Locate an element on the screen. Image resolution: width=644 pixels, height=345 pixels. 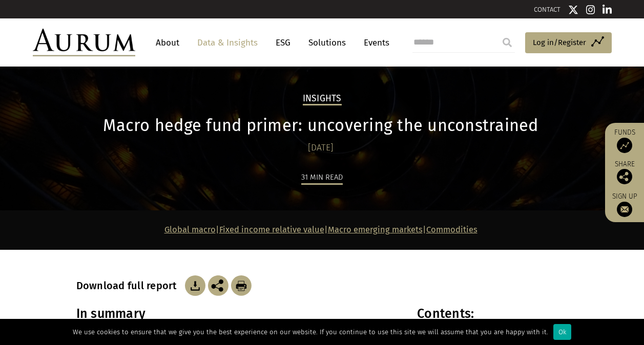
a: ESG is located at coordinates (283, 43).